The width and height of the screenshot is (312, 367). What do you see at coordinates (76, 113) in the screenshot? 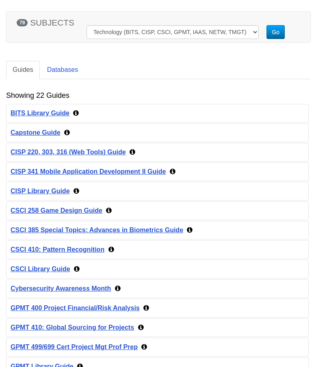
I see `i: BITS Library Guide` at bounding box center [76, 113].